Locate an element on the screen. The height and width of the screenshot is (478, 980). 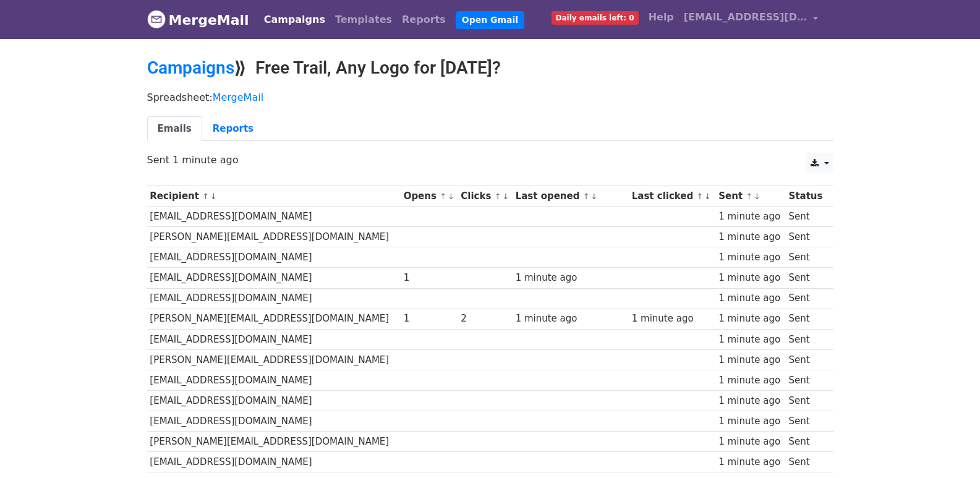
th: Last opened is located at coordinates (571, 196).